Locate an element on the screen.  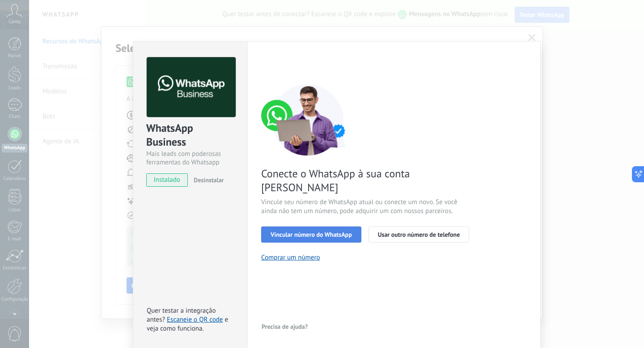
span: e veja como funciona. is located at coordinates (187, 324).